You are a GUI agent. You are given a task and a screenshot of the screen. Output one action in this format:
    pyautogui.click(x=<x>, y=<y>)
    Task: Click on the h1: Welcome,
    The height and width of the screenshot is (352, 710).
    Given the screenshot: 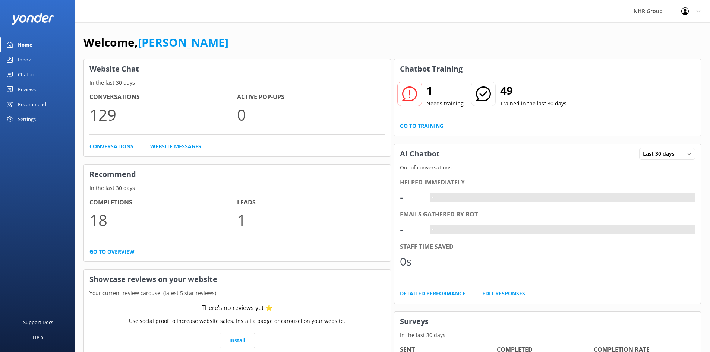 What is the action you would take?
    pyautogui.click(x=156, y=42)
    